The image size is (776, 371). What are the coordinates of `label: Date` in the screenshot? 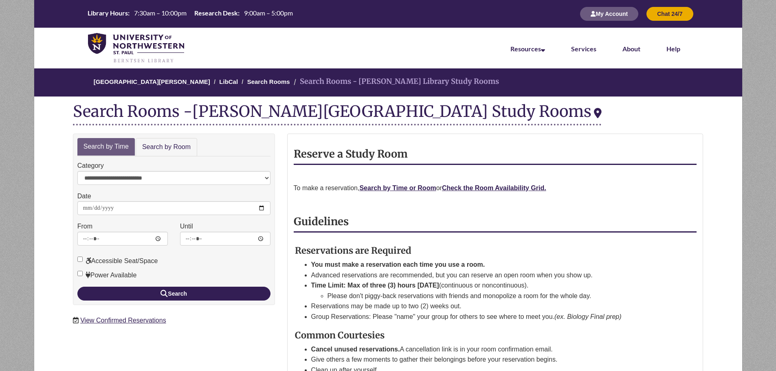 It's located at (84, 196).